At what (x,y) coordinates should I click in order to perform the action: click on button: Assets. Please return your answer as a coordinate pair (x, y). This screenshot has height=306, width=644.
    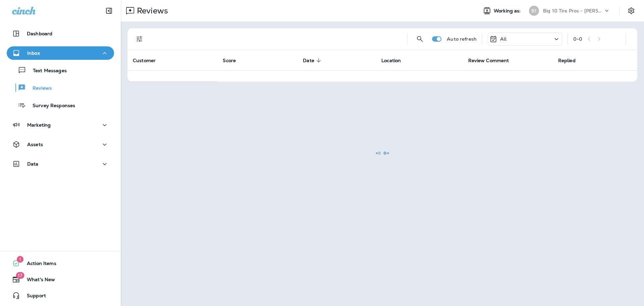
    Looking at the image, I should click on (60, 145).